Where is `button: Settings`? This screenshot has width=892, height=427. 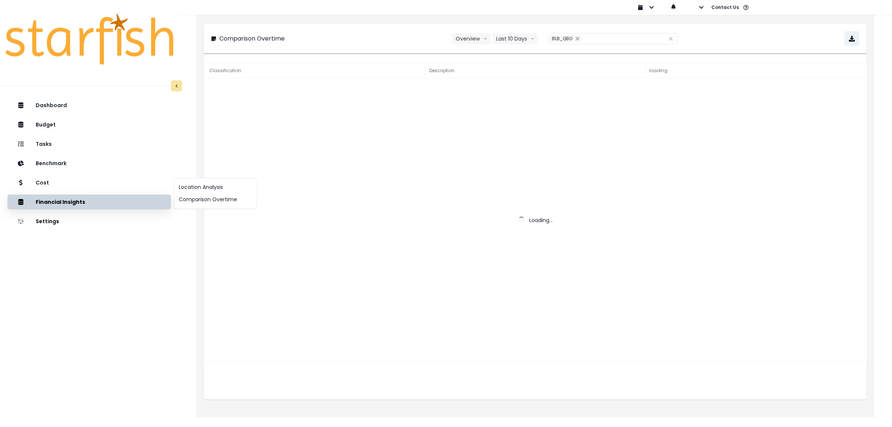 button: Settings is located at coordinates (89, 221).